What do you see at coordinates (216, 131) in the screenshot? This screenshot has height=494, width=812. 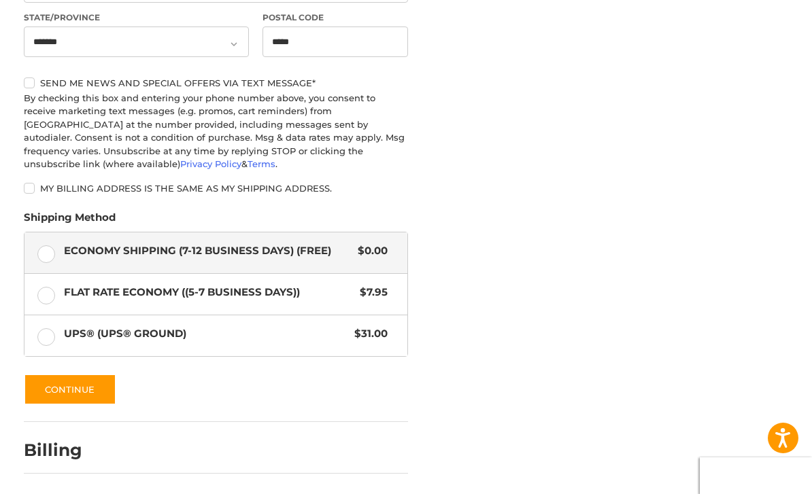 I see `div: By checking this box and entering your phone number above, you consent to receive marketing text ...` at bounding box center [216, 131].